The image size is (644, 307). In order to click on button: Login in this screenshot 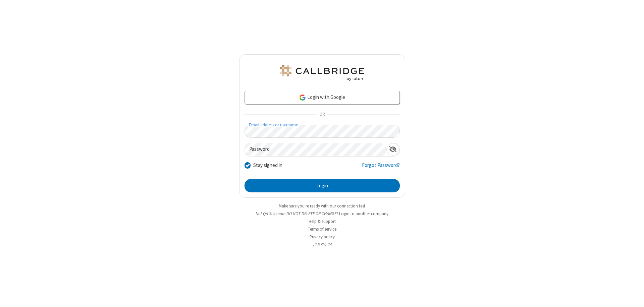, I will do `click(322, 185)`.